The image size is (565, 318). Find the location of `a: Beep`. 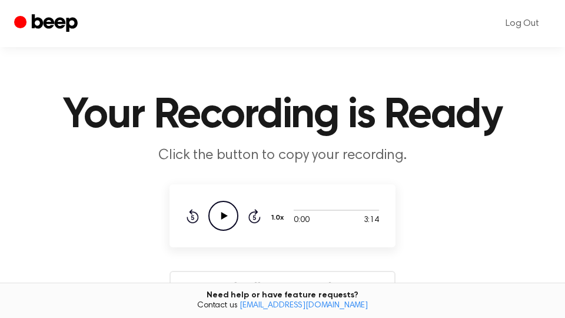

a: Beep is located at coordinates (47, 24).